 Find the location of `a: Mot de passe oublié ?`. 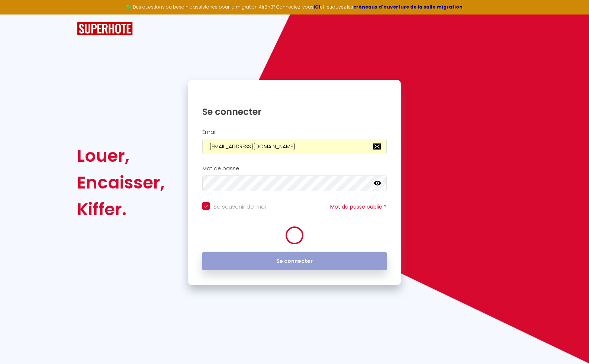

a: Mot de passe oublié ? is located at coordinates (359, 207).